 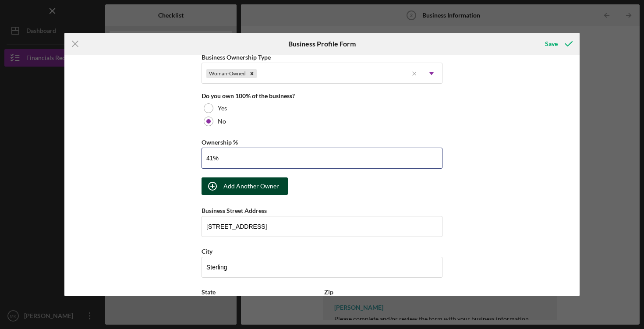 What do you see at coordinates (251, 186) in the screenshot?
I see `div: Add Another Owner` at bounding box center [251, 186].